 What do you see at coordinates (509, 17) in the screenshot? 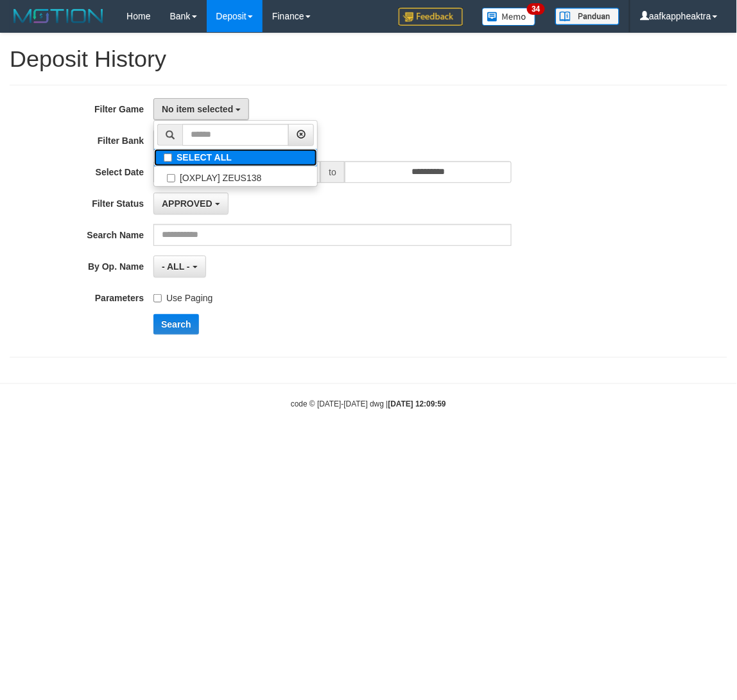
I see `img: Button%20Memo.svg` at bounding box center [509, 17].